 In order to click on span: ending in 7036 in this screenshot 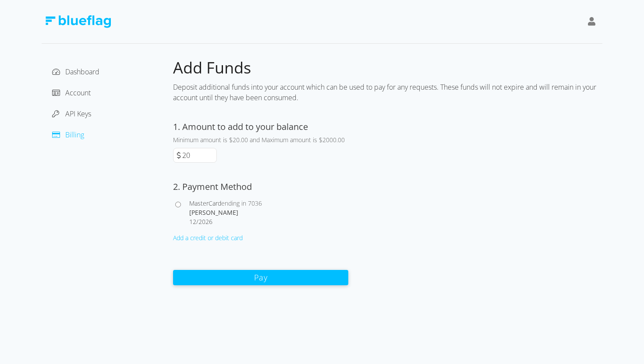, I will do `click(242, 203)`.